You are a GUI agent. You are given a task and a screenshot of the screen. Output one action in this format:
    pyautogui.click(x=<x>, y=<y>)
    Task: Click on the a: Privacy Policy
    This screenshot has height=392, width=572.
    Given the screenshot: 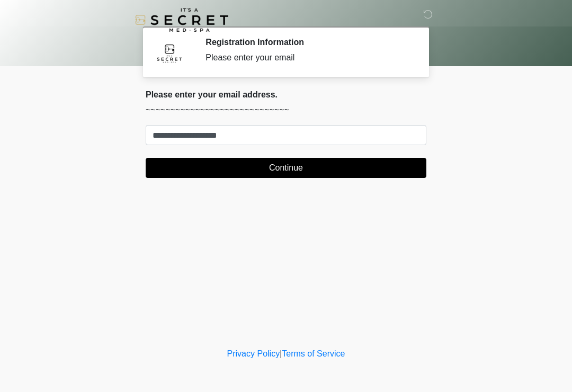 What is the action you would take?
    pyautogui.click(x=254, y=353)
    